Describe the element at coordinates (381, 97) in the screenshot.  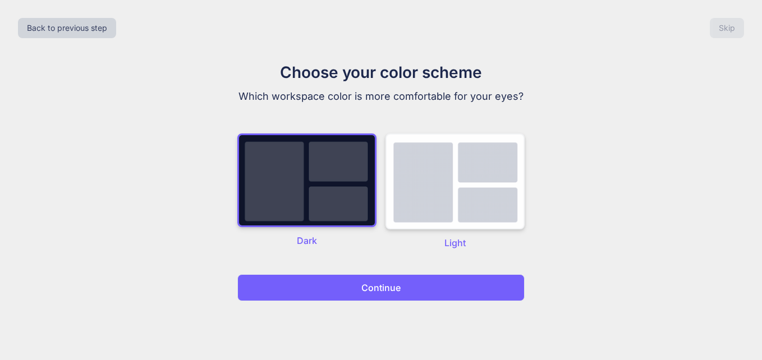
I see `p: Which workspace color is more comfortable for your eyes?` at that location.